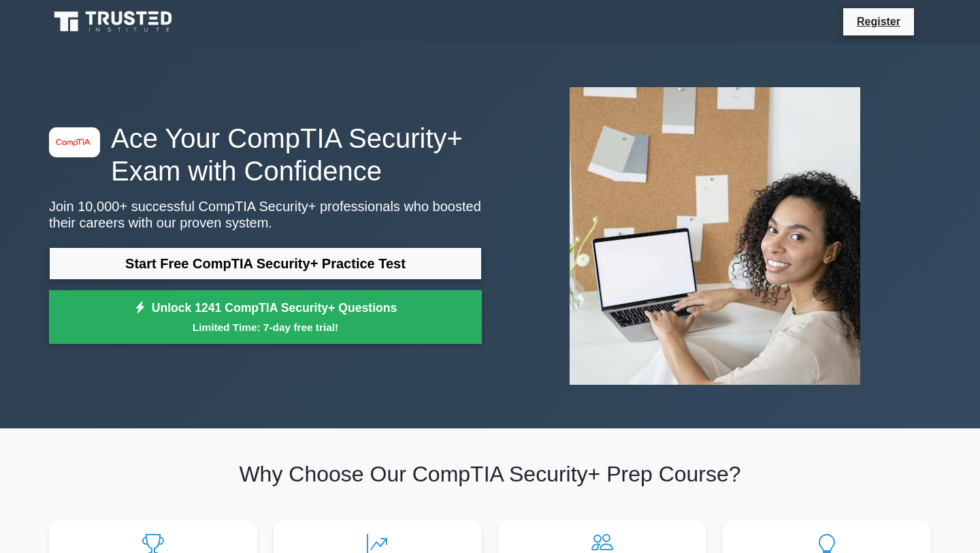  What do you see at coordinates (265, 317) in the screenshot?
I see `a: Unlock 1241 CompTIA Security+ QuestionsLimited Time: 7-day free trial!` at bounding box center [265, 317].